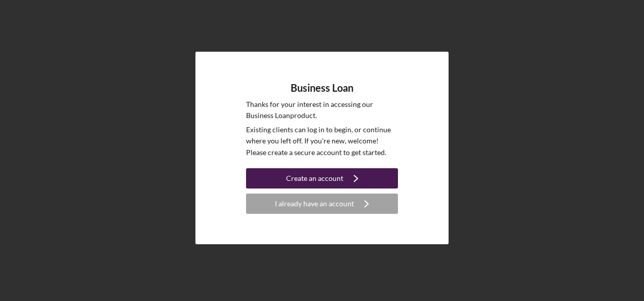 The width and height of the screenshot is (644, 301). What do you see at coordinates (322, 203) in the screenshot?
I see `button: I already have an account` at bounding box center [322, 203].